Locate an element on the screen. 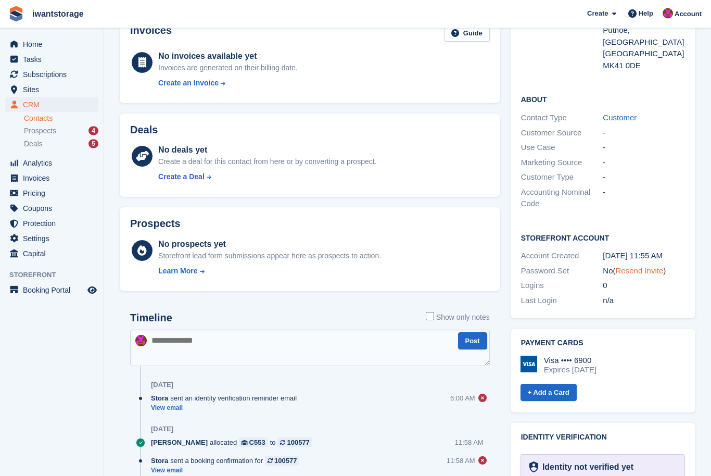 This screenshot has width=711, height=476. h2: Timeline is located at coordinates (151, 318).